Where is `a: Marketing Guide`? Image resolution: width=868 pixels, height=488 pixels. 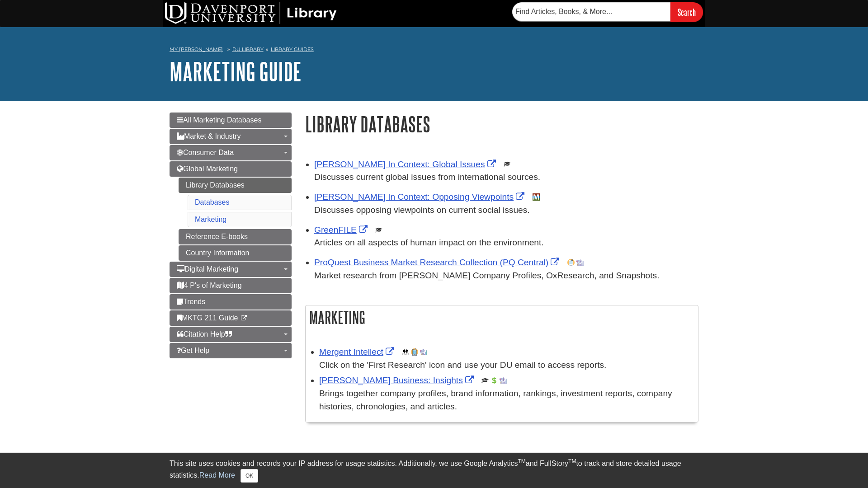 a: Marketing Guide is located at coordinates (235, 71).